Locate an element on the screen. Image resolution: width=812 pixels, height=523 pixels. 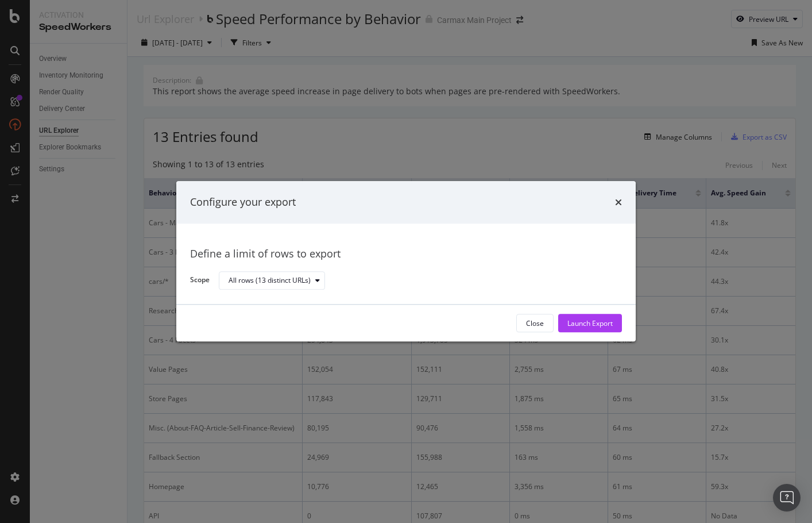
label: Scope is located at coordinates (200, 281).